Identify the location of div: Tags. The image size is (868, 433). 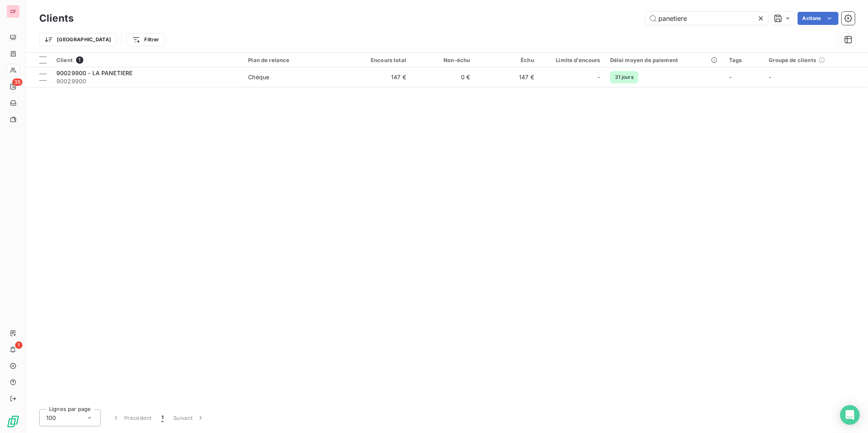
(744, 60).